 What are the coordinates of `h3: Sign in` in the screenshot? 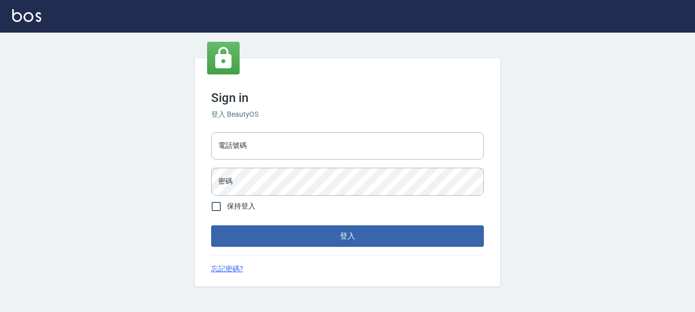 It's located at (348, 98).